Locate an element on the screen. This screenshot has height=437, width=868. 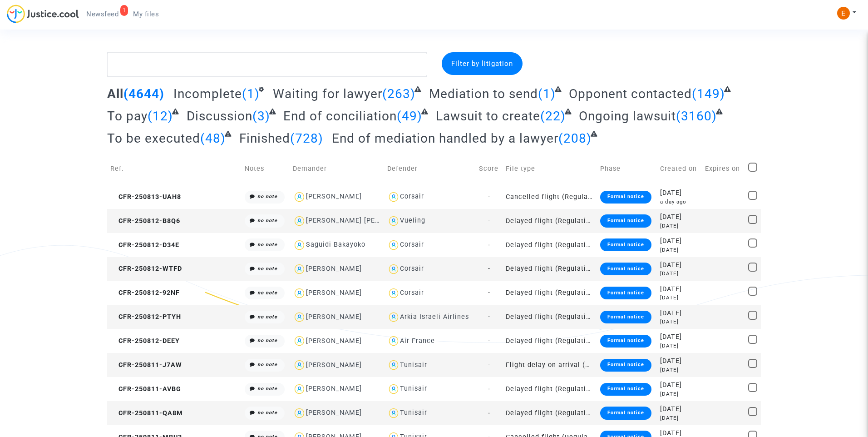
span: Newsfeed is located at coordinates (102, 14).